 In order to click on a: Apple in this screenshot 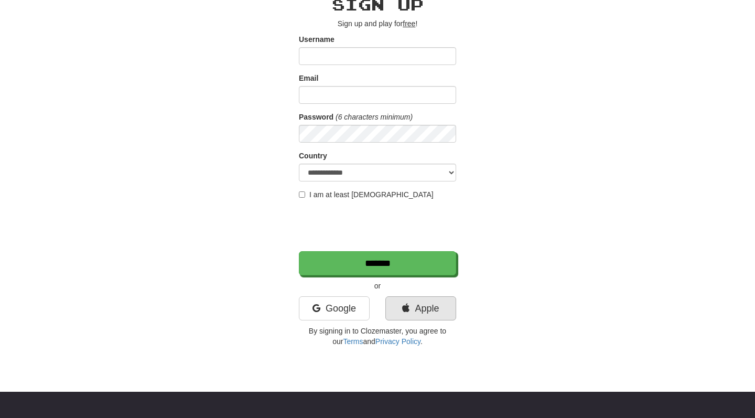, I will do `click(421, 308)`.